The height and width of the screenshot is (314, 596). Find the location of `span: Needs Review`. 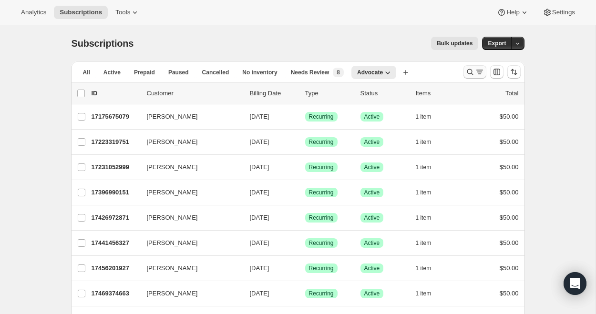

span: Needs Review is located at coordinates (310, 72).